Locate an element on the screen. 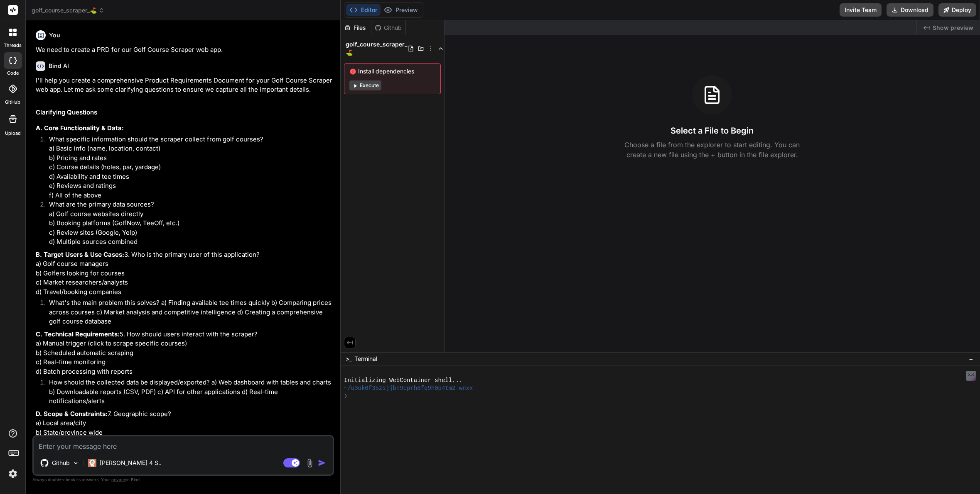 Image resolution: width=980 pixels, height=494 pixels. strong: C. Technical Requirements: is located at coordinates (77, 334).